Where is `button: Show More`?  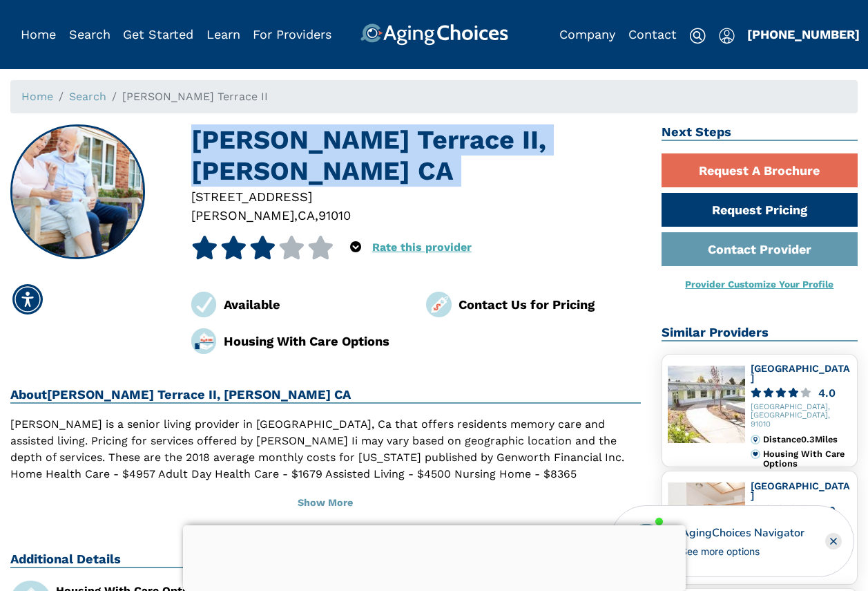 button: Show More is located at coordinates (325, 504).